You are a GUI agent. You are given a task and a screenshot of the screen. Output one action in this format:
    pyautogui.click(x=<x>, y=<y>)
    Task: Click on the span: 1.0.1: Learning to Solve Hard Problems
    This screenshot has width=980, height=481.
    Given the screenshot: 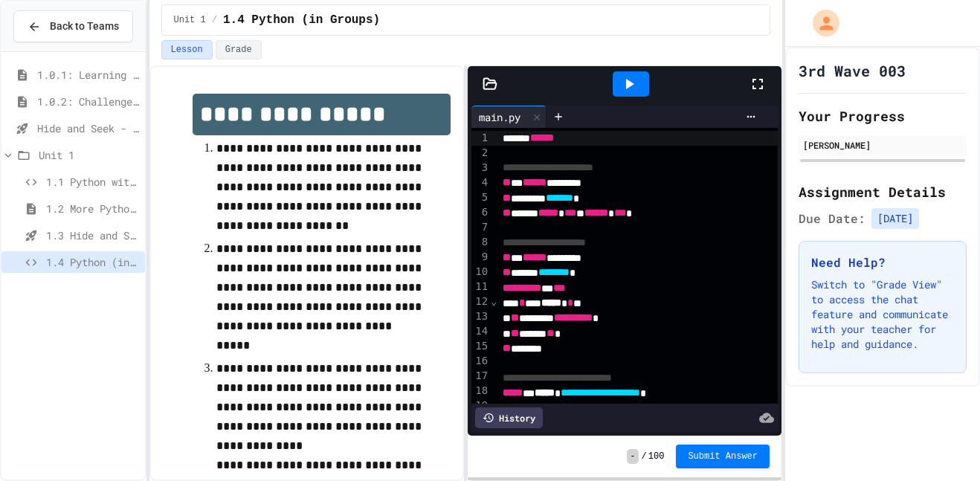 What is the action you would take?
    pyautogui.click(x=88, y=74)
    